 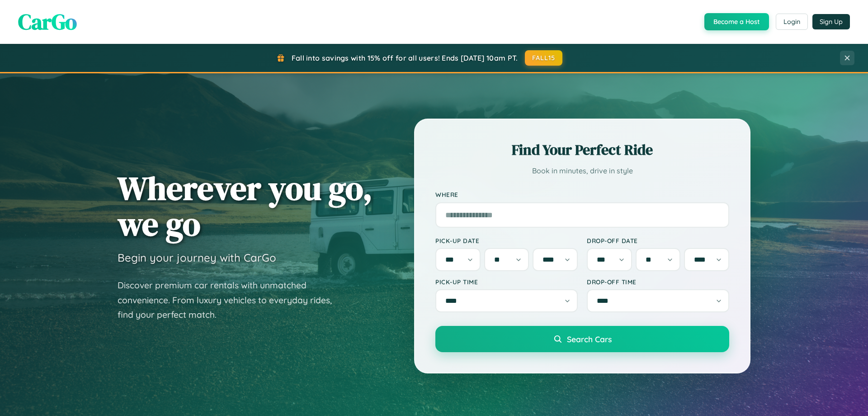 I want to click on button: Search Cars, so click(x=582, y=339).